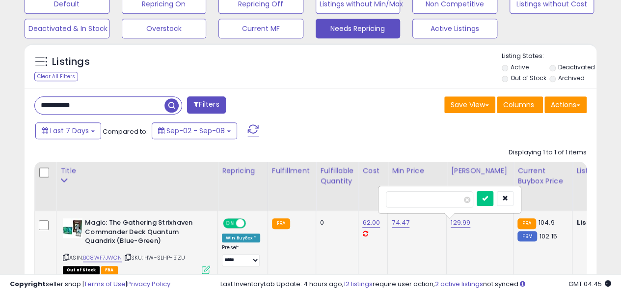  What do you see at coordinates (371, 222) in the screenshot?
I see `a: 62.00` at bounding box center [371, 222].